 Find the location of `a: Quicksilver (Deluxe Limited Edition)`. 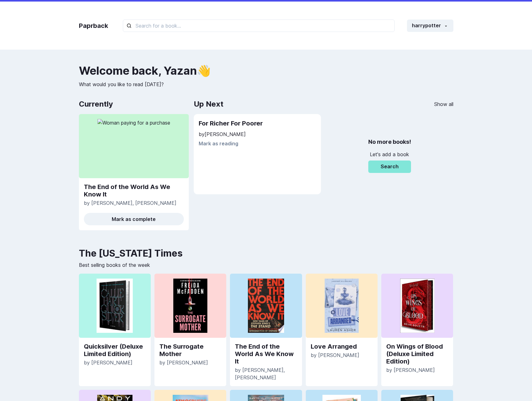

a: Quicksilver (Deluxe Limited Edition) is located at coordinates (115, 350).